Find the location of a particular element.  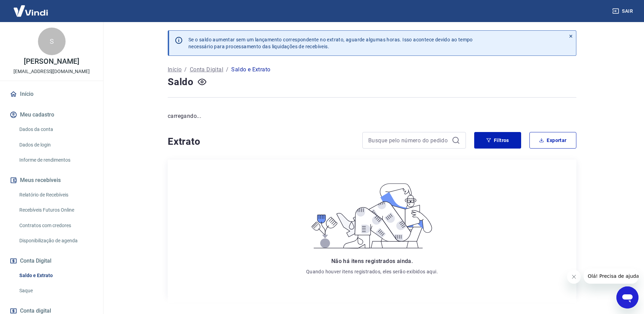

button: Sair is located at coordinates (623, 11).